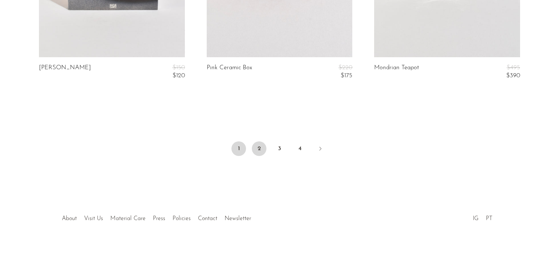 The image size is (559, 266). I want to click on ul: Quick links, so click(156, 216).